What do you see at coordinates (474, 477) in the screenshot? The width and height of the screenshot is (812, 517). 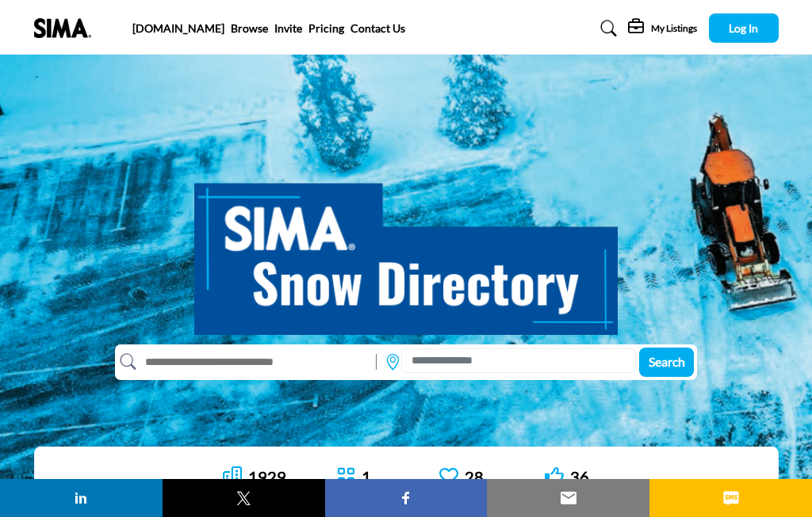 I see `a: 28` at bounding box center [474, 477].